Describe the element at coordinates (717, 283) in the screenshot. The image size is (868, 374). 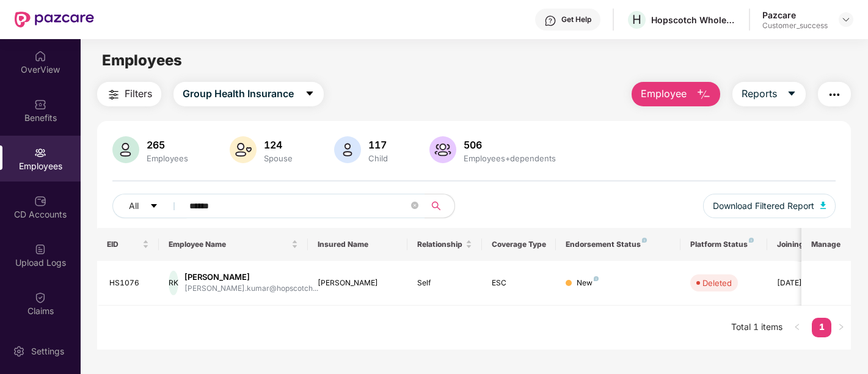
I see `div: Deleted` at that location.